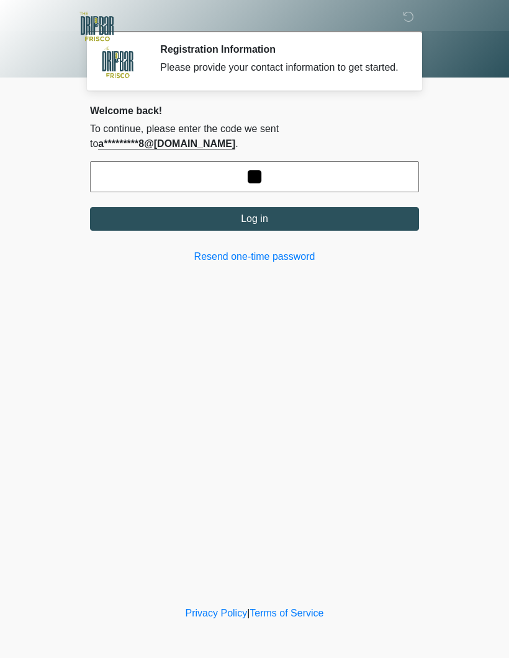 The image size is (509, 658). I want to click on a: Privacy Policy, so click(217, 613).